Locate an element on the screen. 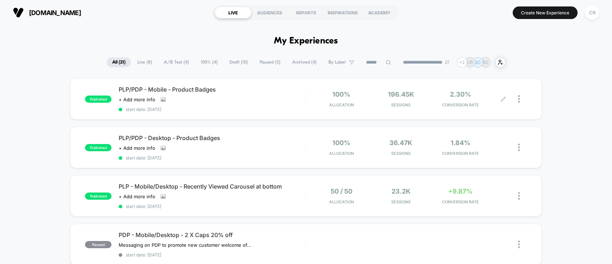 The width and height of the screenshot is (612, 264). span: A/B Test ( 4 ) is located at coordinates (176, 62).